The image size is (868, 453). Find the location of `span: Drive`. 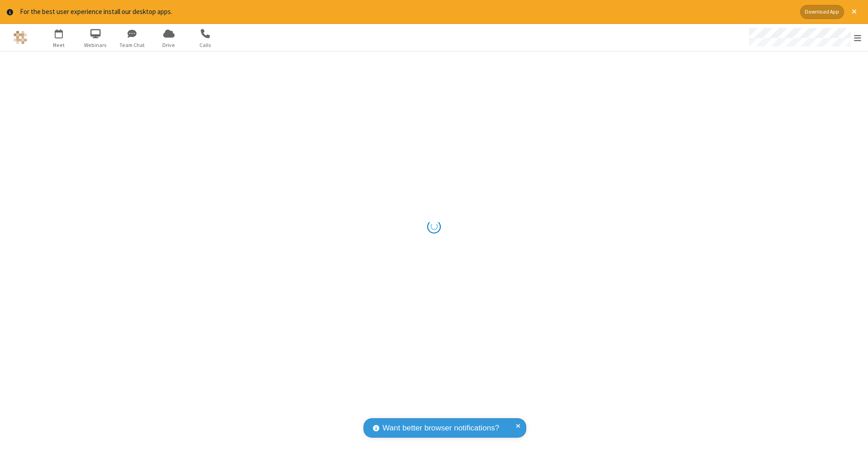

span: Drive is located at coordinates (168, 45).